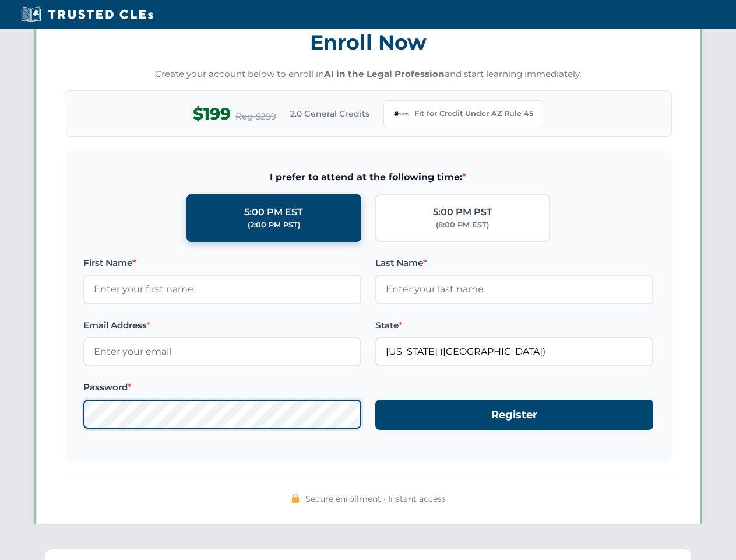 The height and width of the screenshot is (560, 736). Describe the element at coordinates (368, 42) in the screenshot. I see `h3: Enroll Now` at that location.